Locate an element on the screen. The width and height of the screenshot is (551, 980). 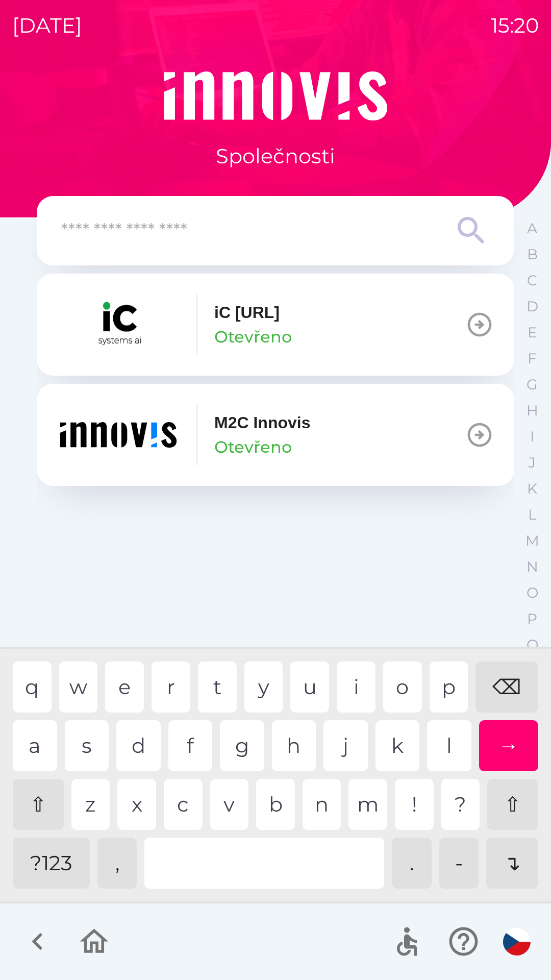
p: L is located at coordinates (532, 515).